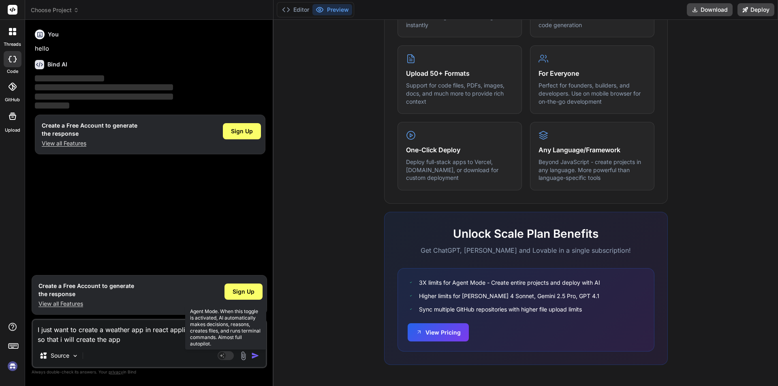 The height and width of the screenshot is (386, 778). Describe the element at coordinates (12, 44) in the screenshot. I see `label: threads` at that location.